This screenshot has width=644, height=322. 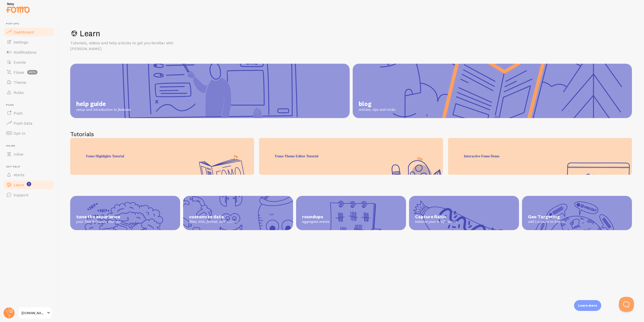 What do you see at coordinates (29, 184) in the screenshot?
I see `svg: <p>Watch New Feature Tutorials!</p>` at bounding box center [29, 184].